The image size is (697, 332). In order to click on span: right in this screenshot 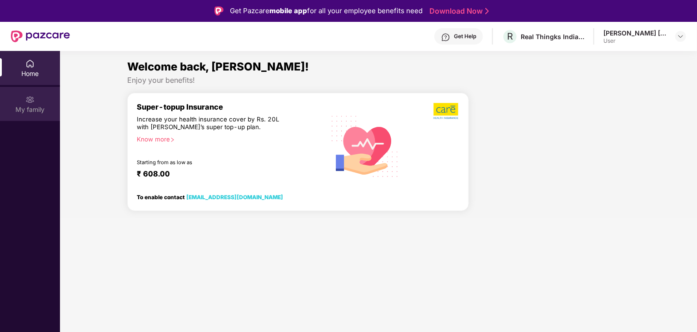, I will do `click(172, 139)`.